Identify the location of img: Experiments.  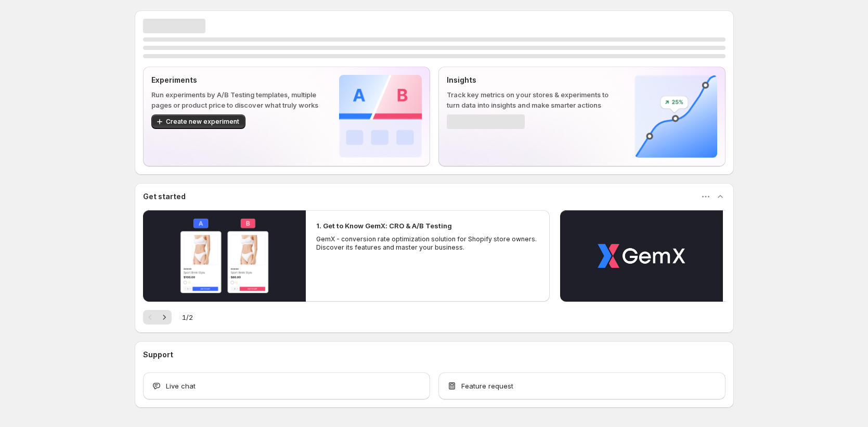
(380, 116).